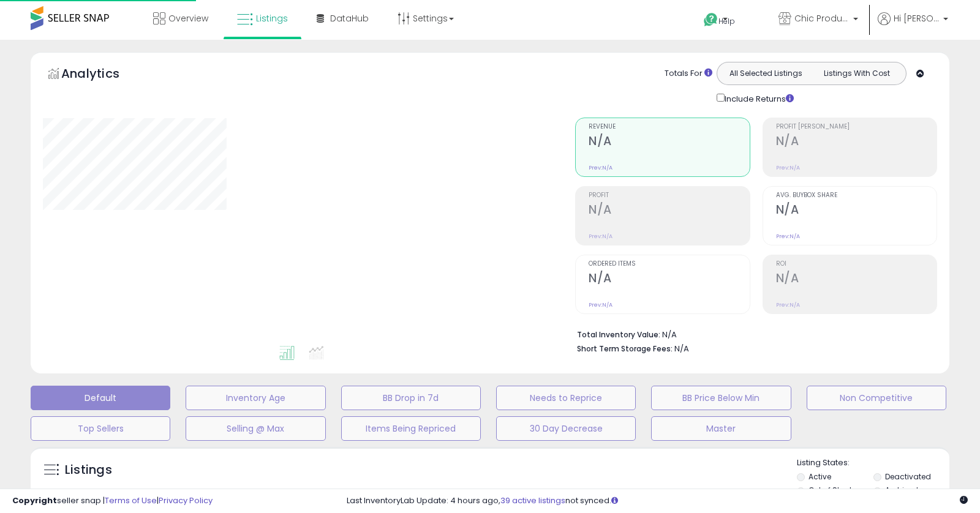 Image resolution: width=980 pixels, height=513 pixels. What do you see at coordinates (625, 348) in the screenshot?
I see `b: Short Term Storage Fees:` at bounding box center [625, 348].